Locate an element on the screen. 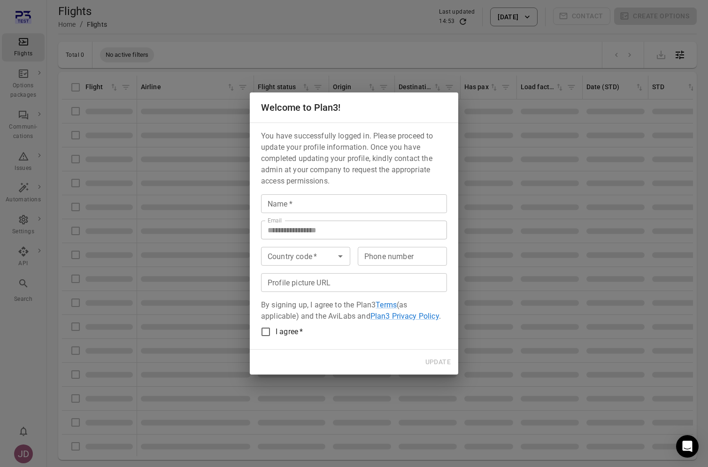 The width and height of the screenshot is (708, 467). div: Open Intercom Messenger is located at coordinates (687, 446).